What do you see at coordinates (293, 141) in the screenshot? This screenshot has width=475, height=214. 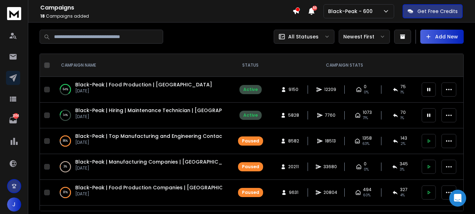 I see `span: 8582` at bounding box center [293, 141].